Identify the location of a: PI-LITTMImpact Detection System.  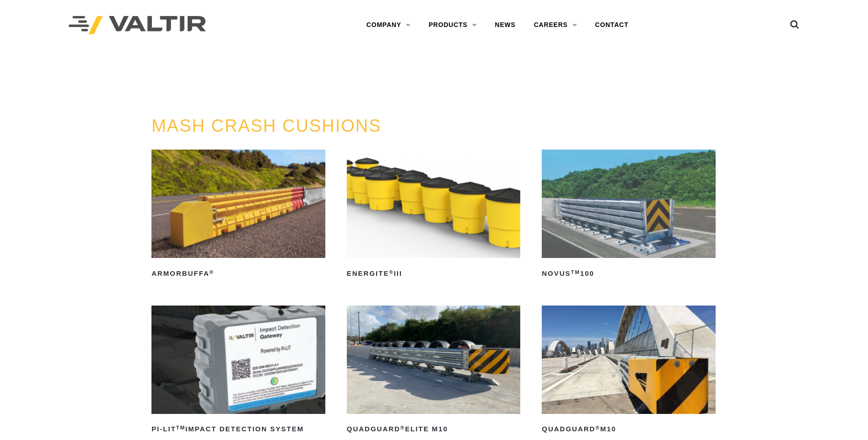
(239, 370).